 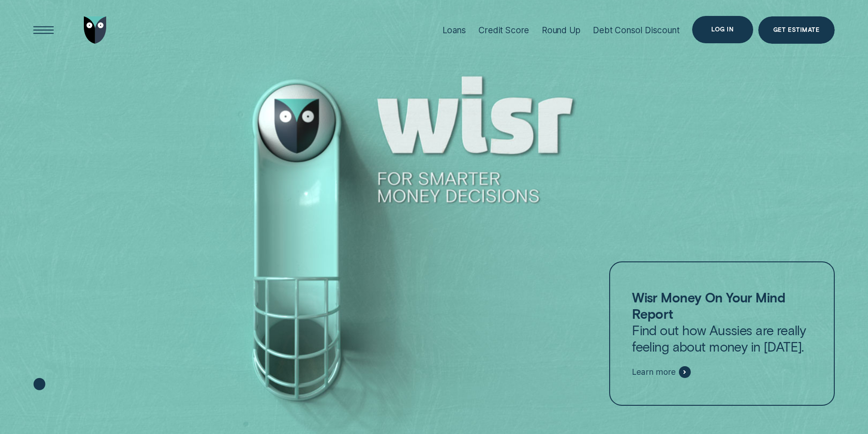 I want to click on a: Get Estimate, so click(x=796, y=30).